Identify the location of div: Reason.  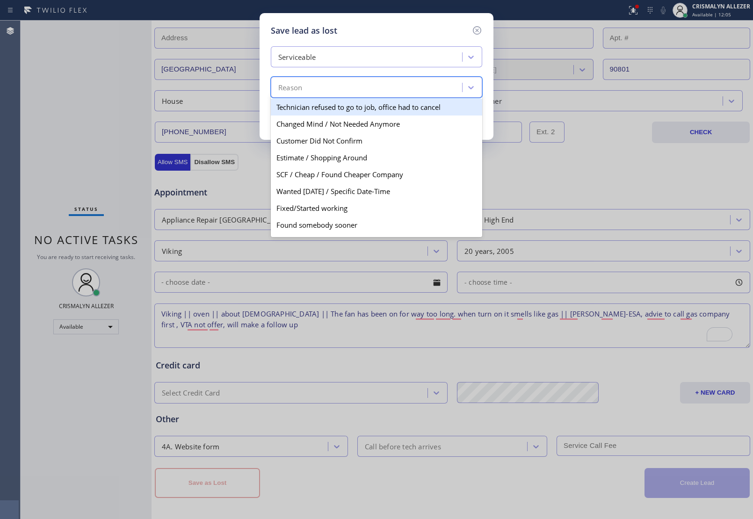
(290, 87).